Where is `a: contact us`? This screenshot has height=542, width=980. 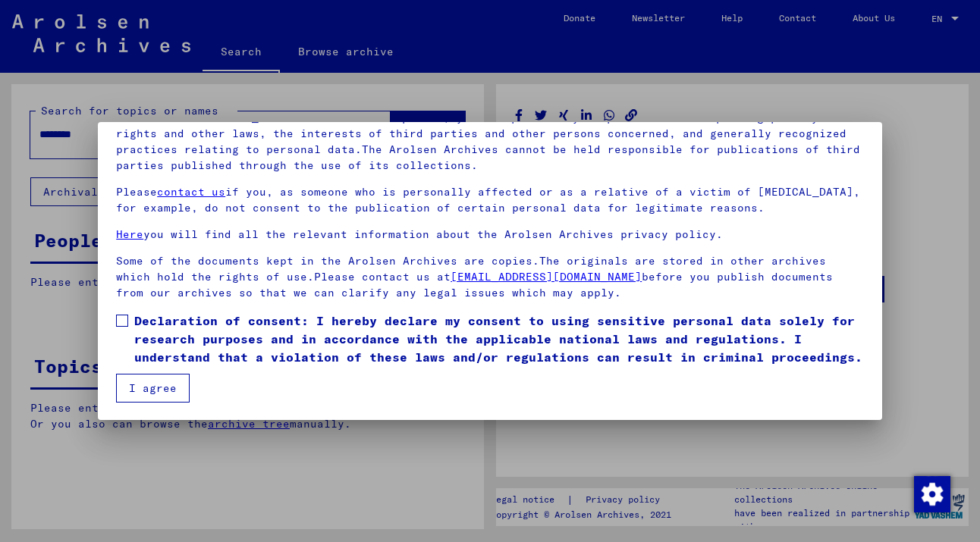 a: contact us is located at coordinates (191, 192).